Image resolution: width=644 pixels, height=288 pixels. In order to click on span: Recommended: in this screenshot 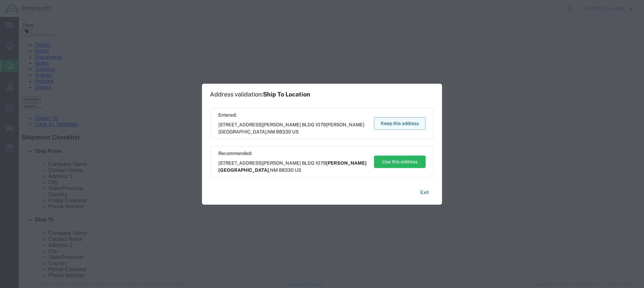, I will do `click(293, 153)`.